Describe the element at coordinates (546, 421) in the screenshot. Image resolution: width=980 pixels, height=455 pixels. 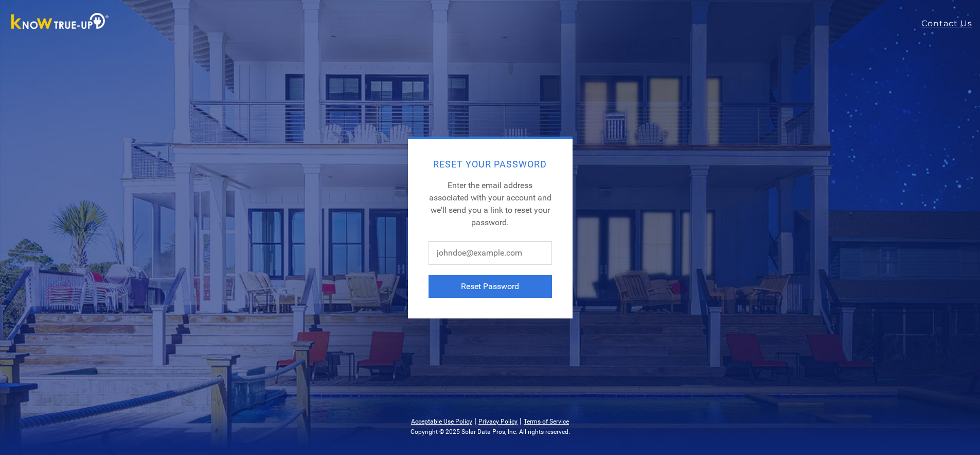
I see `a: Terms of Service` at that location.